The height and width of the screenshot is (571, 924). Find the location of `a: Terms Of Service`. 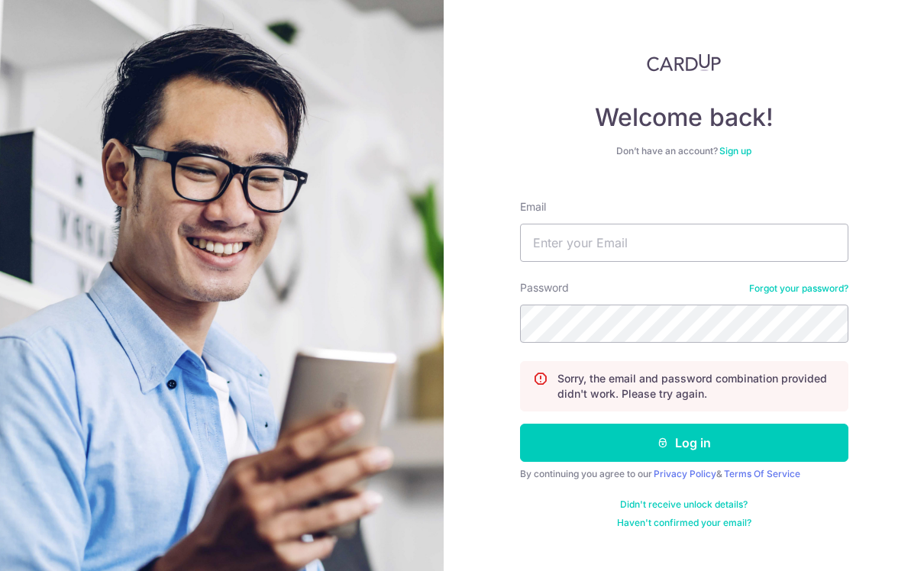

a: Terms Of Service is located at coordinates (762, 474).